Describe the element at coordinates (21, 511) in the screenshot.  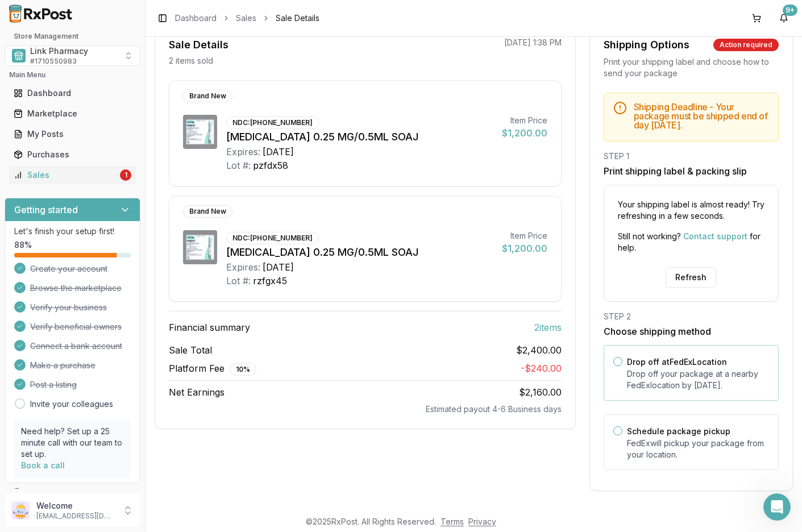
I see `img: User avatar` at that location.